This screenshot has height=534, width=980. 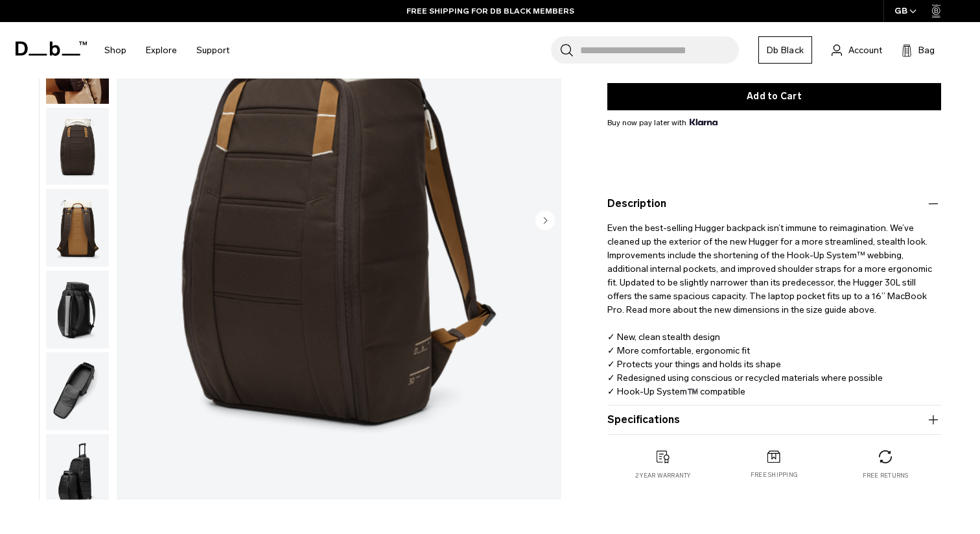 I want to click on p: 2 year warranty, so click(x=663, y=475).